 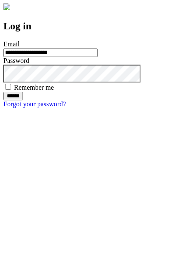 I want to click on label: Password, so click(x=16, y=60).